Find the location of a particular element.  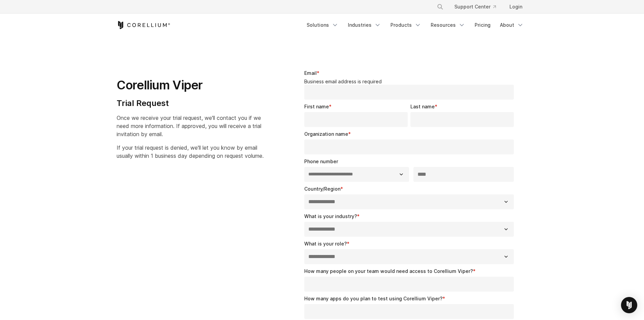

h1: Corellium Viper is located at coordinates (190, 85).